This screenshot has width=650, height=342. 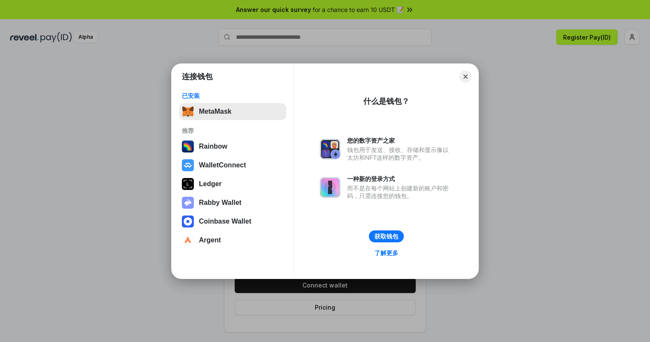 What do you see at coordinates (233, 184) in the screenshot?
I see `button: Ledger` at bounding box center [233, 184].